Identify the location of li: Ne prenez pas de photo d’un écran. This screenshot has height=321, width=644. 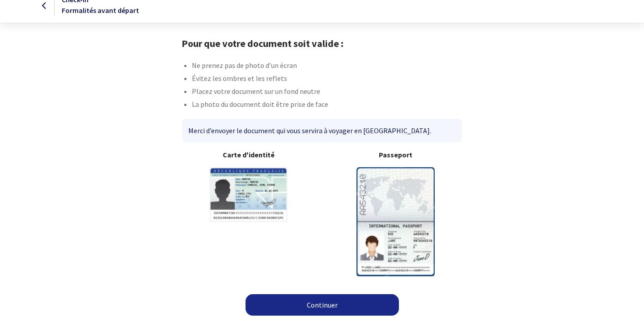
(327, 66).